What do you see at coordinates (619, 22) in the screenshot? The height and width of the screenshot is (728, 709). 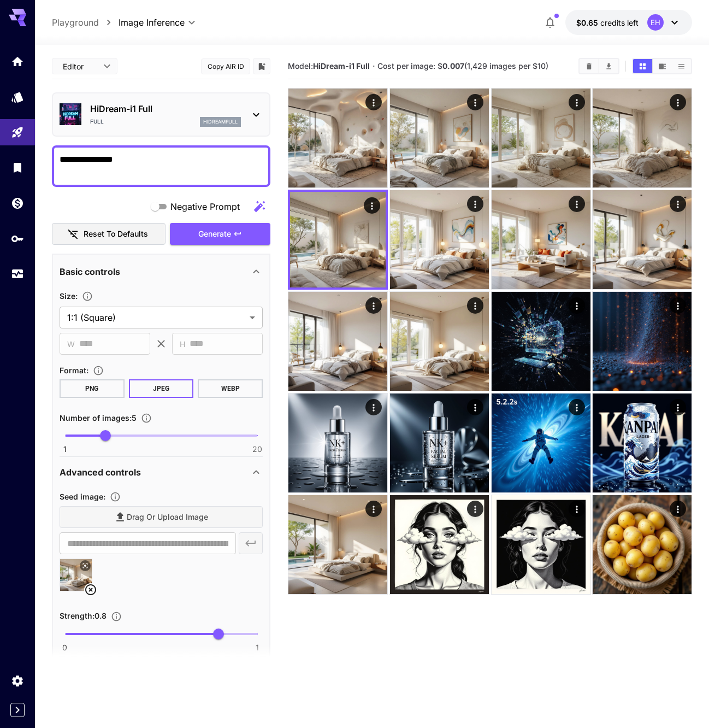 I see `span: credits left` at bounding box center [619, 22].